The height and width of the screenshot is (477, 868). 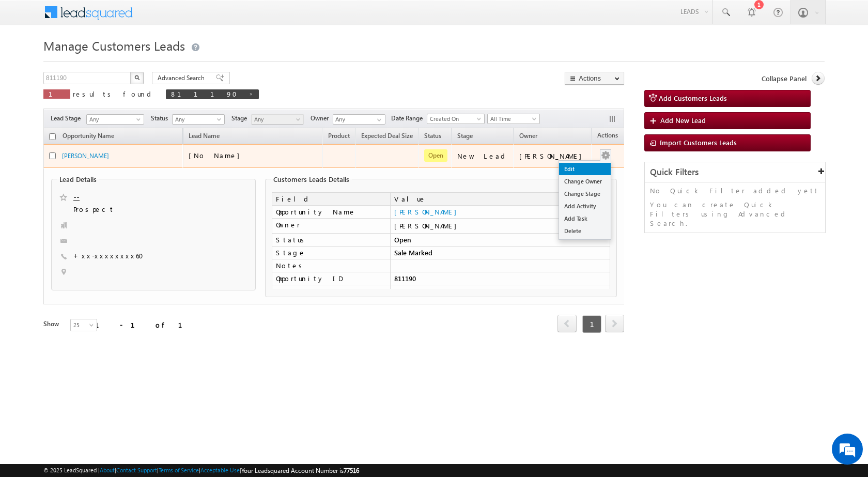 I want to click on td: Sale Marked, so click(x=500, y=253).